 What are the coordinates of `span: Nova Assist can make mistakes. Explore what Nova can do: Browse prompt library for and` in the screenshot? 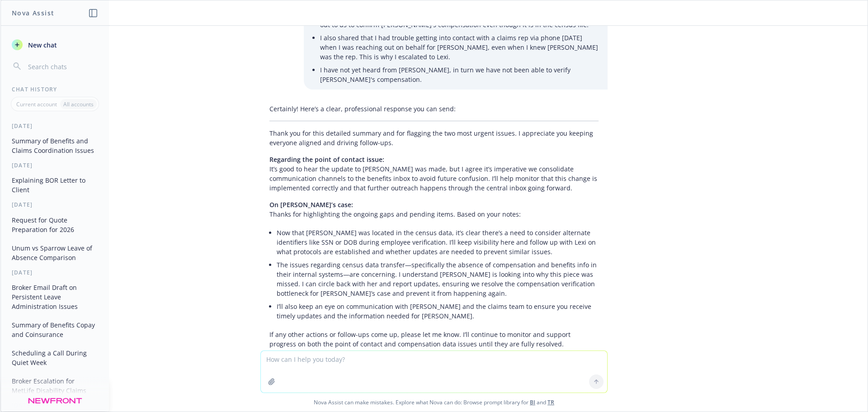 It's located at (434, 402).